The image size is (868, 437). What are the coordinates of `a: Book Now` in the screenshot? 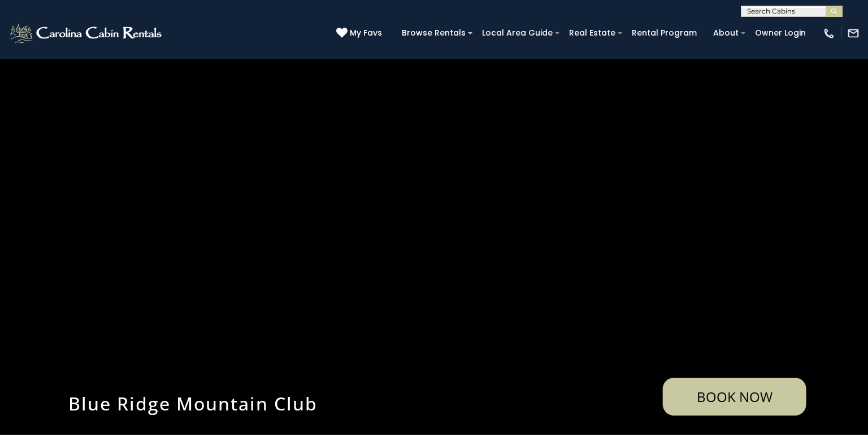 It's located at (735, 396).